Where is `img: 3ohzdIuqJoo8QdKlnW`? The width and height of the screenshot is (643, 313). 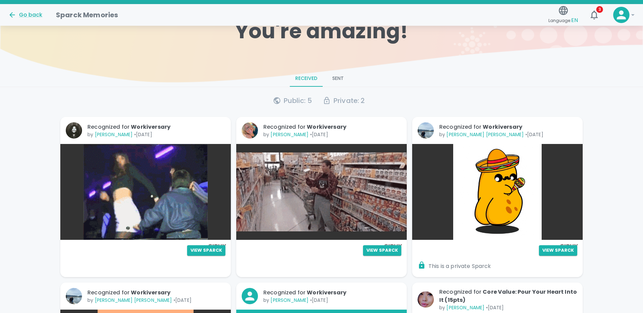
img: 3ohzdIuqJoo8QdKlnW is located at coordinates (322, 192).